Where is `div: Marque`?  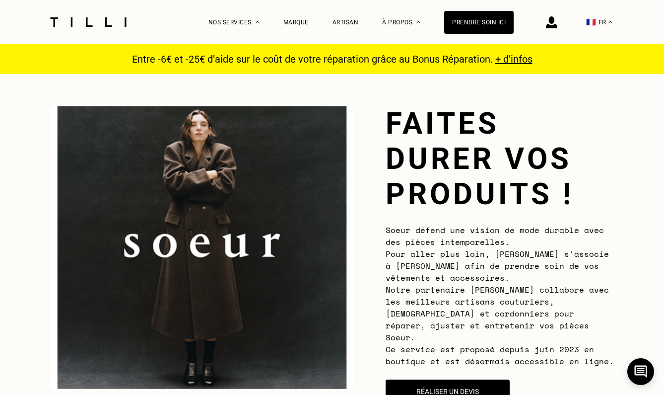
div: Marque is located at coordinates (296, 22).